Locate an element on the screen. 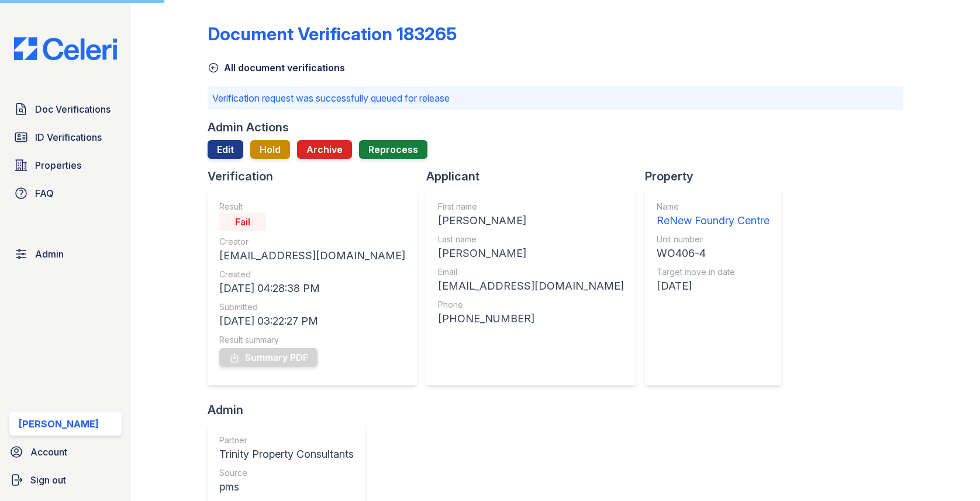 This screenshot has width=980, height=501. div: Submitted is located at coordinates (312, 307).